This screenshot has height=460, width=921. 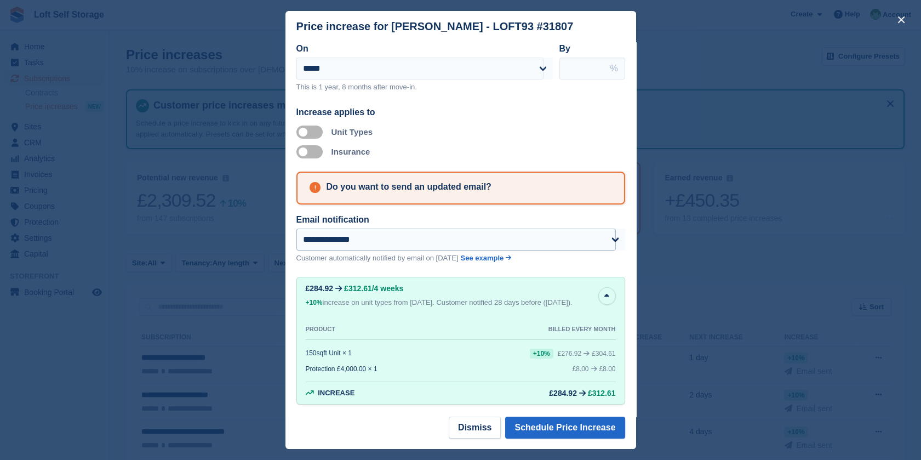 What do you see at coordinates (424, 87) in the screenshot?
I see `p: This is 1 year, 8 months after move-in.` at bounding box center [424, 87].